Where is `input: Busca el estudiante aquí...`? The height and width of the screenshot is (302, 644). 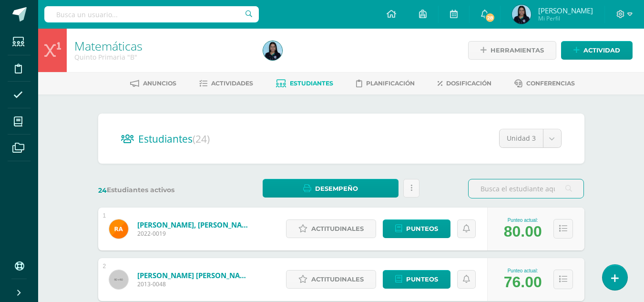
input: Busca el estudiante aquí... is located at coordinates (526, 188).